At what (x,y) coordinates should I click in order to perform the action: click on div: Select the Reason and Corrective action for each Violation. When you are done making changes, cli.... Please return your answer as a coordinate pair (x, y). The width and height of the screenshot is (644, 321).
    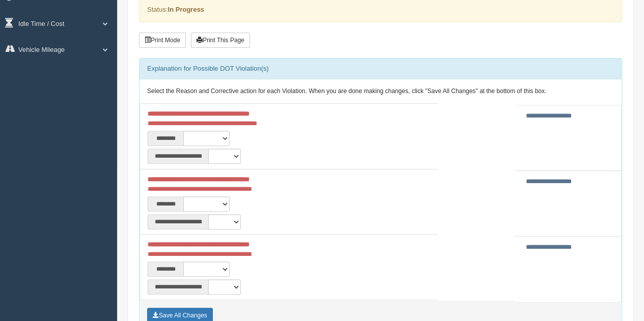
    Looking at the image, I should click on (380, 91).